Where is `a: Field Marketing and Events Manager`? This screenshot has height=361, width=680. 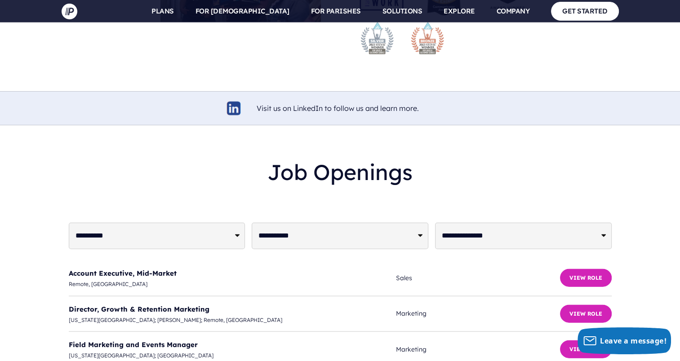 a: Field Marketing and Events Manager is located at coordinates (133, 345).